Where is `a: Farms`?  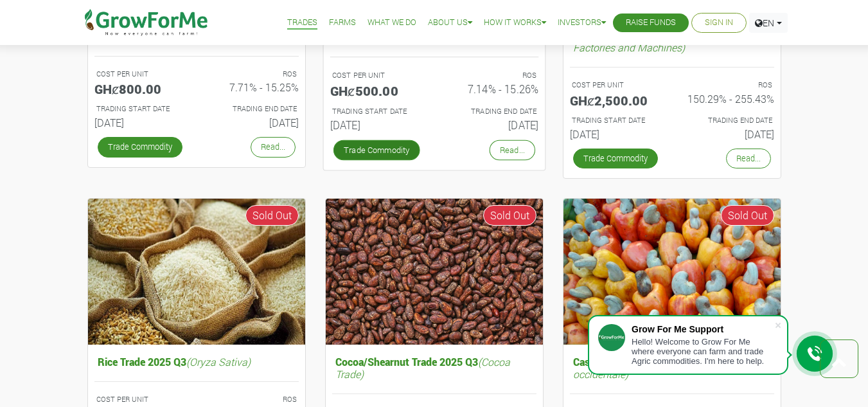
a: Farms is located at coordinates (342, 22).